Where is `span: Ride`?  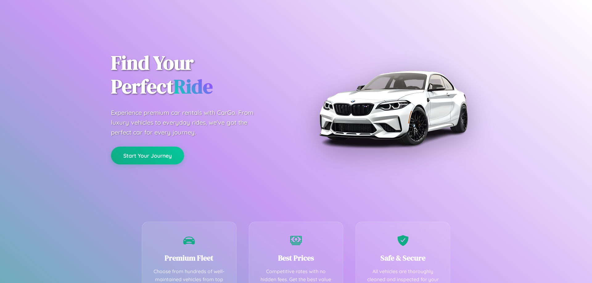 span: Ride is located at coordinates (193, 86).